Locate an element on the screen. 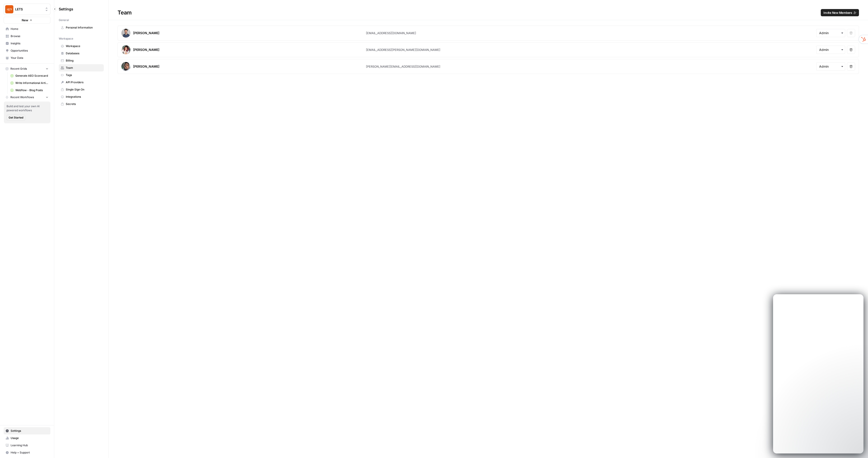 This screenshot has height=458, width=868. a: Billing is located at coordinates (81, 61).